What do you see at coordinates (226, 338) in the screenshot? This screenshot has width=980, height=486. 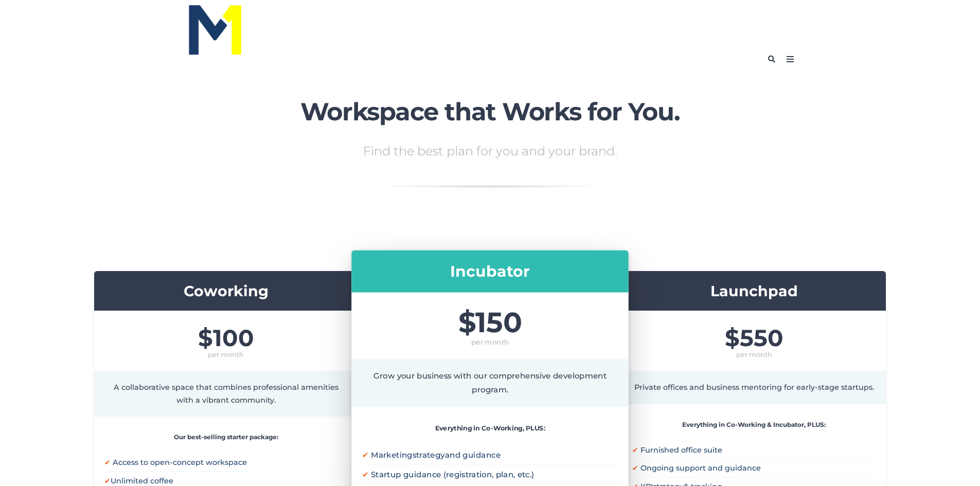 I see `span: $100` at bounding box center [226, 338].